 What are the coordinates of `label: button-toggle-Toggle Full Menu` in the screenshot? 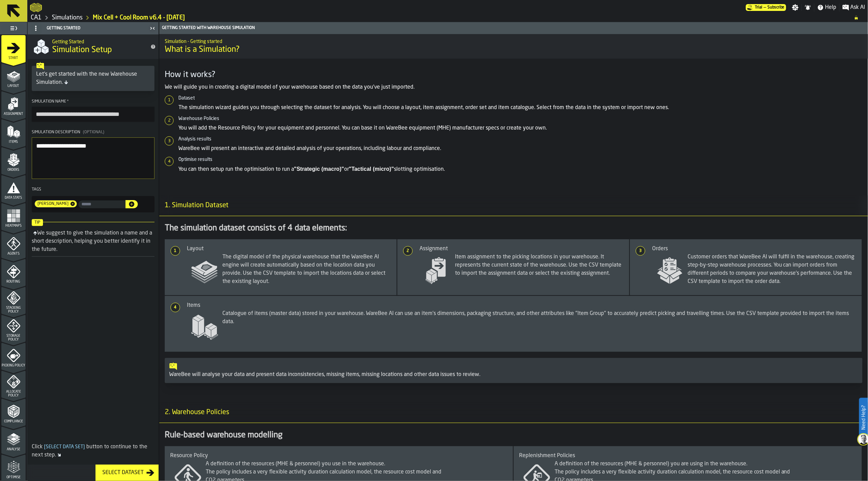 It's located at (14, 29).